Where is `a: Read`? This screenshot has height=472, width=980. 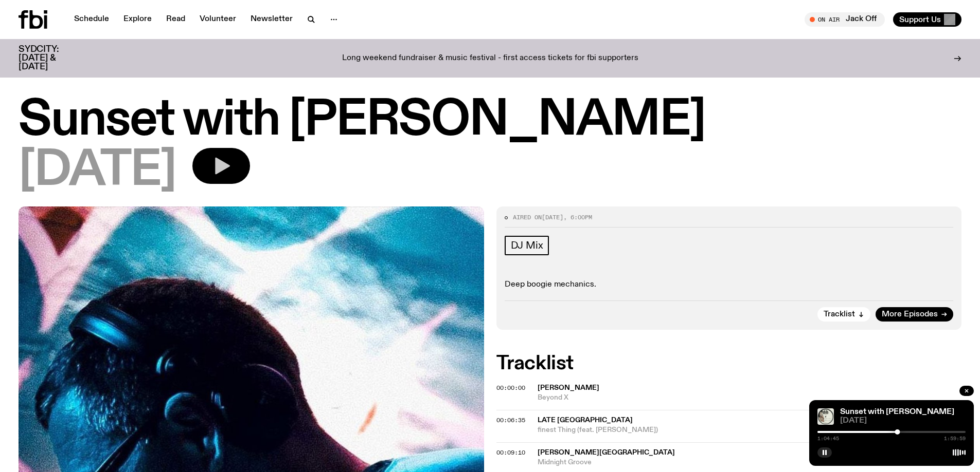 a: Read is located at coordinates (175, 19).